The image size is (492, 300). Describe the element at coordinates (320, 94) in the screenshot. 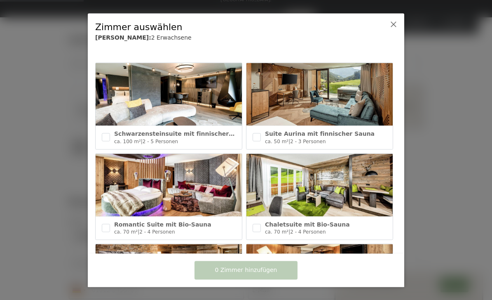

I see `img: Suite Aurina mit finnischer Sauna` at that location.